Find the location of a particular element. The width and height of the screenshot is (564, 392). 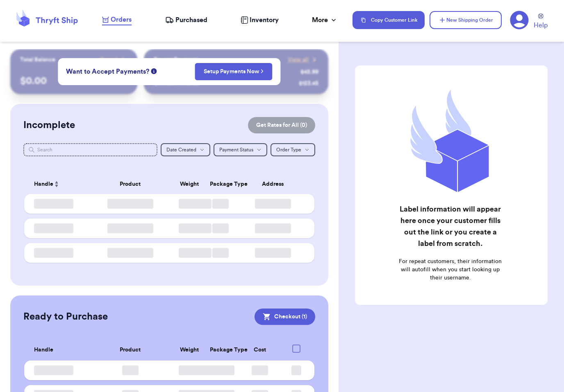

span: Help is located at coordinates (540, 25).